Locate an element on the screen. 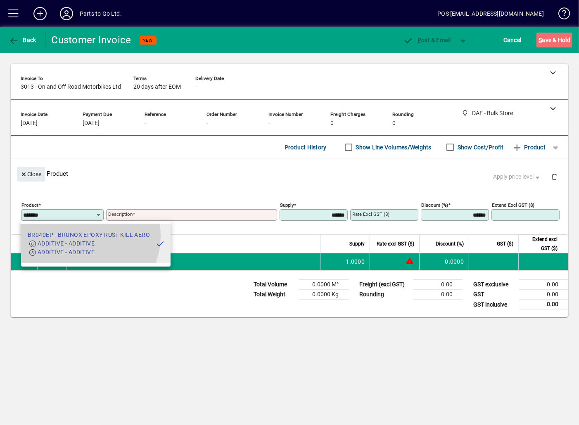 The height and width of the screenshot is (425, 579). span: S is located at coordinates (540, 40).